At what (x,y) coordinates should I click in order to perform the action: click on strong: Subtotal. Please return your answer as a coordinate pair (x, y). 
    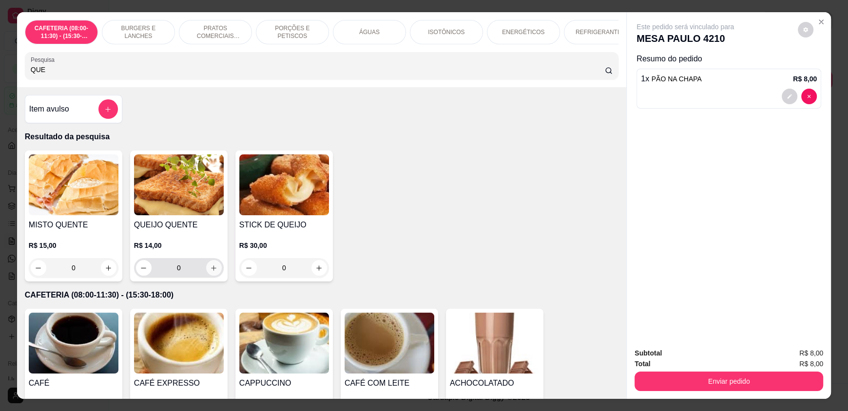
    Looking at the image, I should click on (648, 353).